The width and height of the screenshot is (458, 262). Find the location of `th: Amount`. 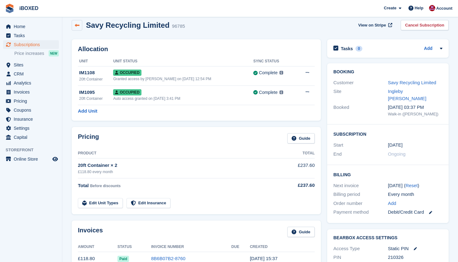

th: Amount is located at coordinates (98, 247).